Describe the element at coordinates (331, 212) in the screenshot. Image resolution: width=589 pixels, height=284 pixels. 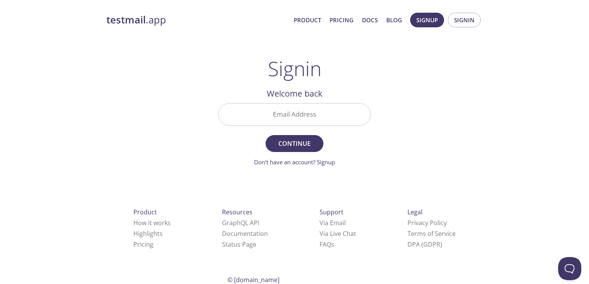
I see `span: Support` at that location.